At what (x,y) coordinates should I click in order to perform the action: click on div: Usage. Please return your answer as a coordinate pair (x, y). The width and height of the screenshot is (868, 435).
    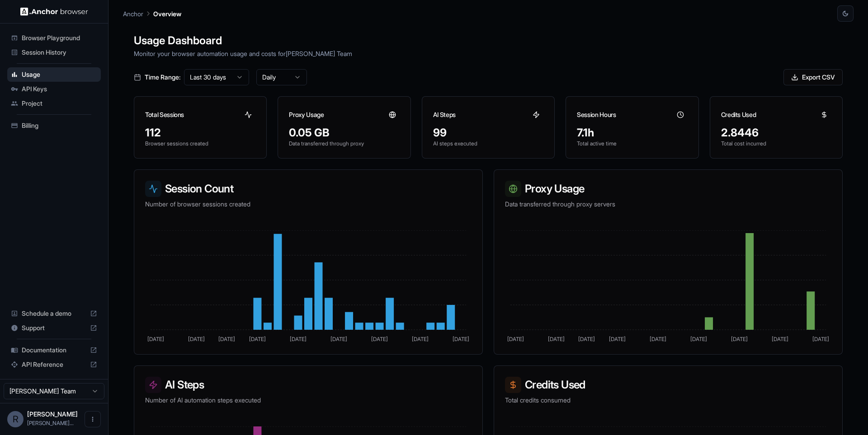
    Looking at the image, I should click on (54, 74).